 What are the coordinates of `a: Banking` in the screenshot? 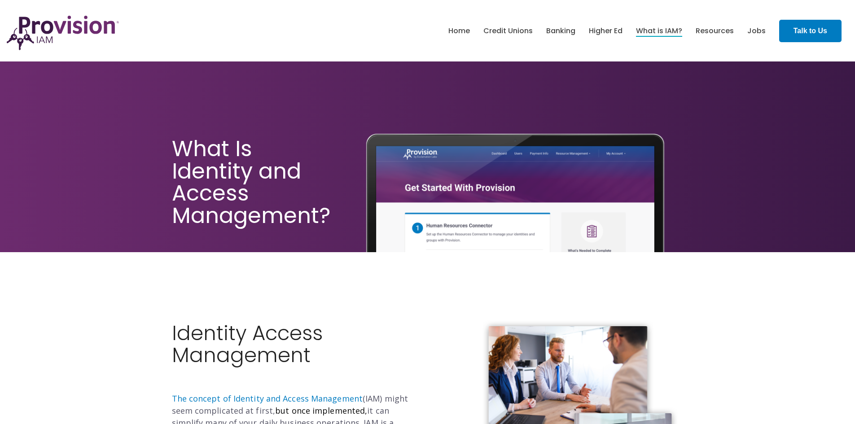 It's located at (561, 31).